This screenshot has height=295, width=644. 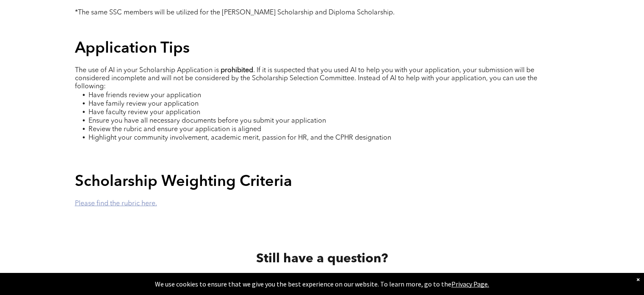 What do you see at coordinates (237, 71) in the screenshot?
I see `strong: prohibited` at bounding box center [237, 71].